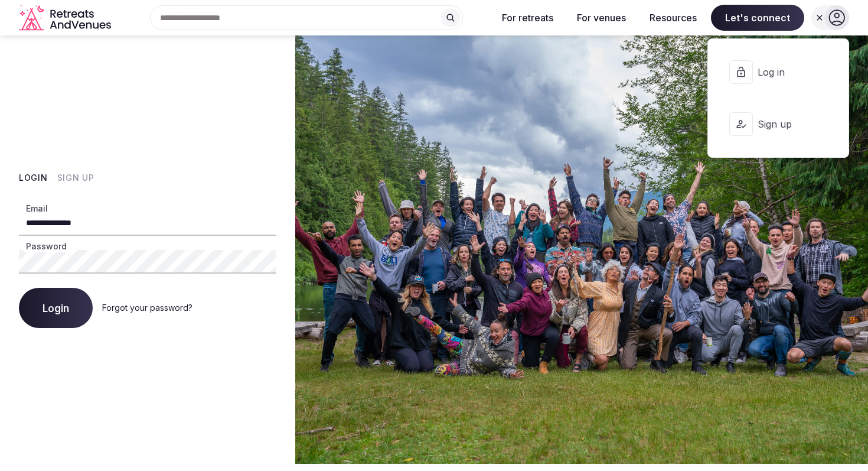 The width and height of the screenshot is (868, 471). What do you see at coordinates (757, 18) in the screenshot?
I see `span: Let's connect` at bounding box center [757, 18].